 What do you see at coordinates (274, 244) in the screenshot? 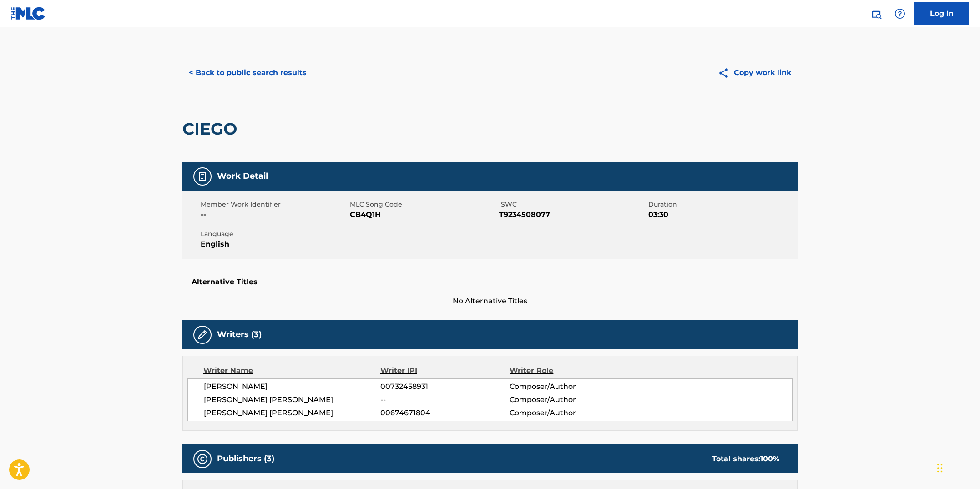
I see `span: English` at bounding box center [274, 244].